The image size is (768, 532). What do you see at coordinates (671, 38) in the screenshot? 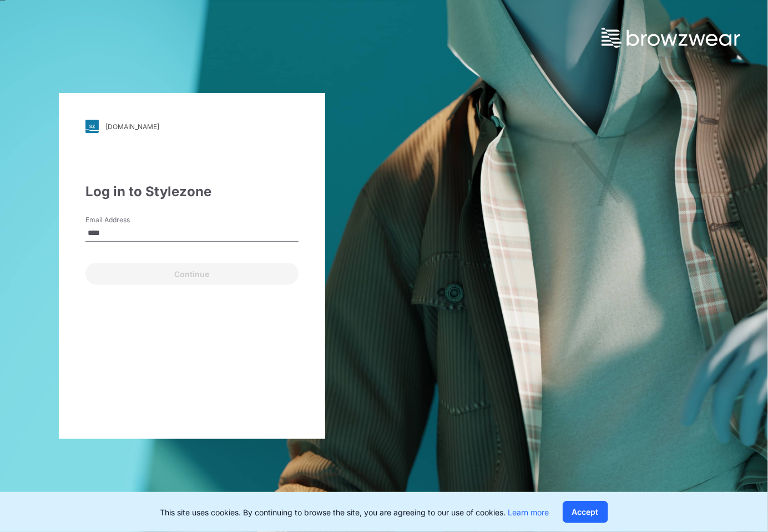
I see `img: browzwear-logo.73288ffb.svg` at bounding box center [671, 38].